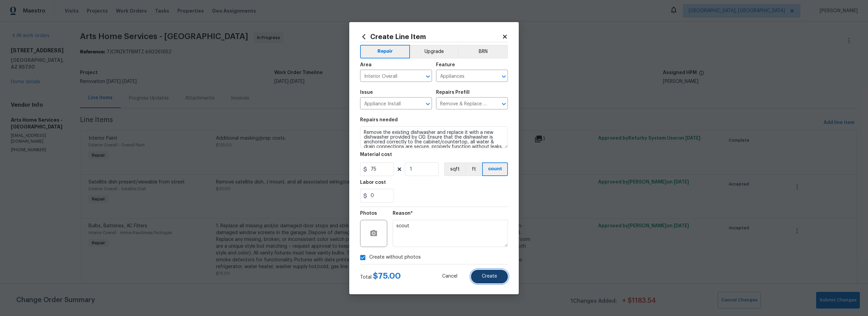  Describe the element at coordinates (451, 234) in the screenshot. I see `textarea: scout` at that location.